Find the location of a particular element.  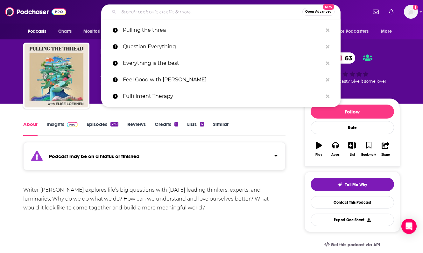

a: About is located at coordinates (30, 129).